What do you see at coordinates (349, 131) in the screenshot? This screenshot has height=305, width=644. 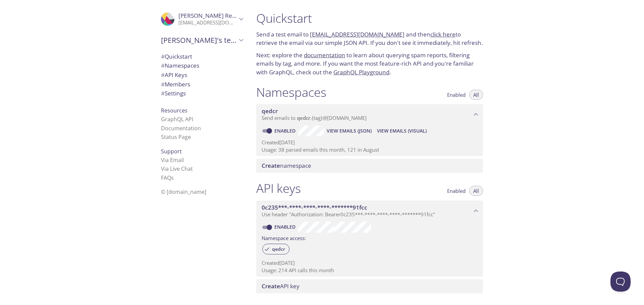 I see `button: View Emails (JSON)` at bounding box center [349, 131].